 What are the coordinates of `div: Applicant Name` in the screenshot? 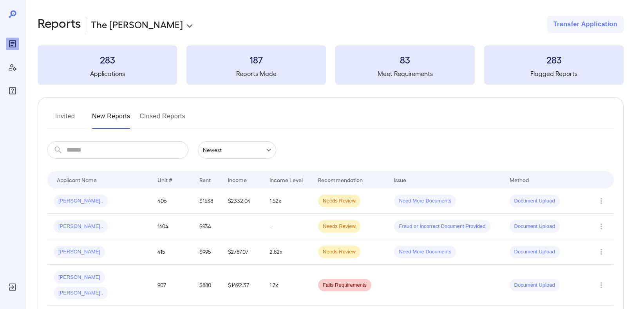 It's located at (77, 180).